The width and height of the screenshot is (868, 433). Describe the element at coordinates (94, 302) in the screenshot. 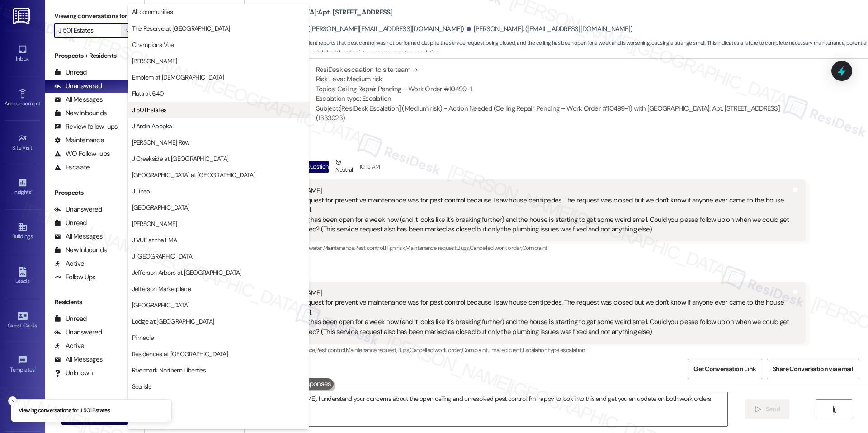

I see `div: Residents` at that location.